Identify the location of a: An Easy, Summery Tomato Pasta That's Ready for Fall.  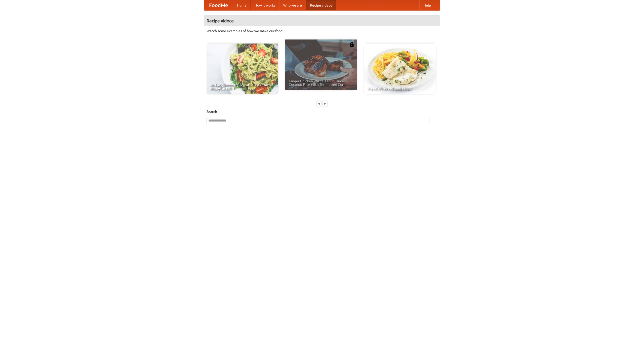
(242, 69).